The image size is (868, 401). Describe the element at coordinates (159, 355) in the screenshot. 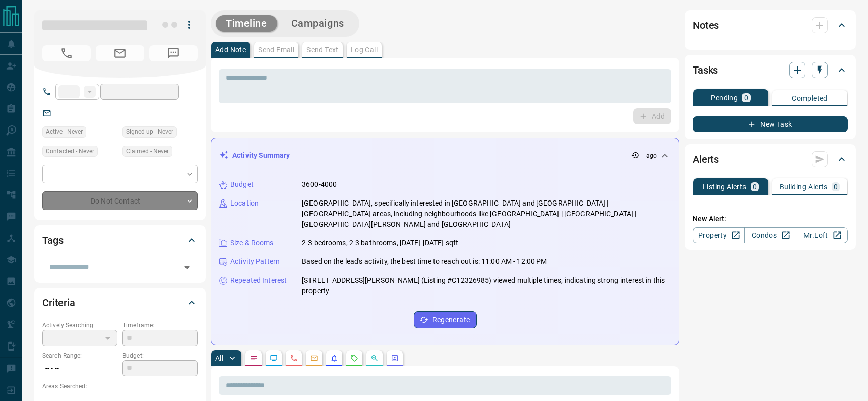

I see `p: Budget:` at that location.